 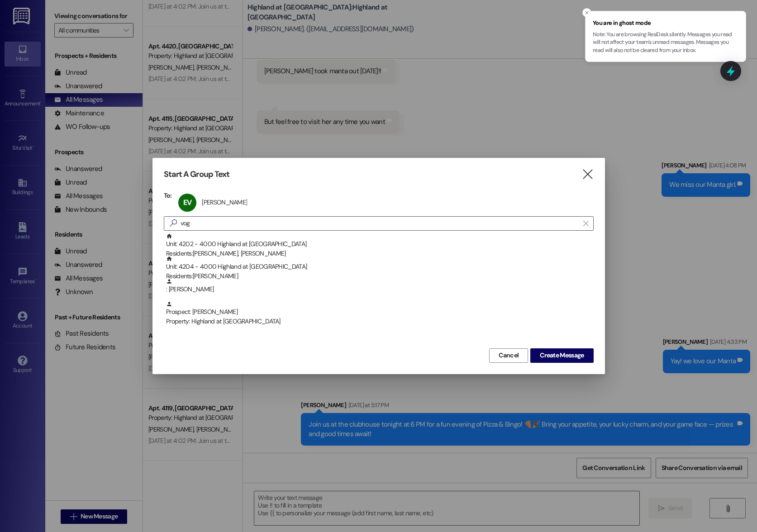 What do you see at coordinates (666, 23) in the screenshot?
I see `span: You are in ghost mode` at bounding box center [666, 23].